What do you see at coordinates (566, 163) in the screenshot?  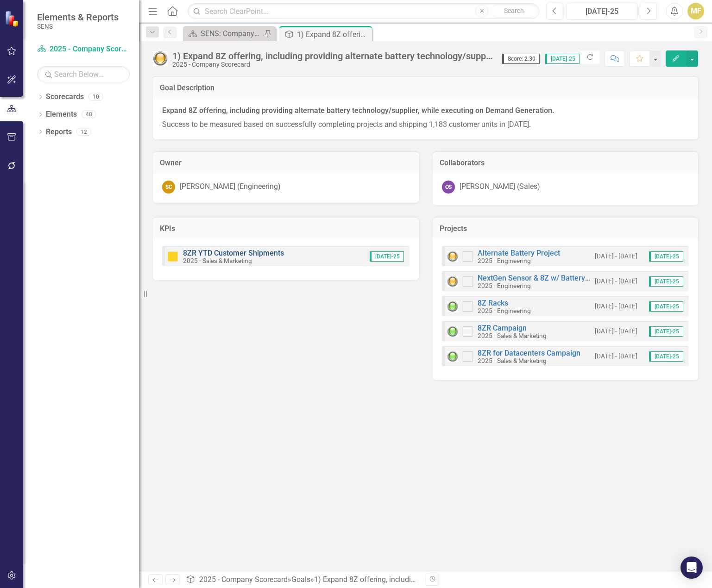 I see `h3: Collaborators` at bounding box center [566, 163].